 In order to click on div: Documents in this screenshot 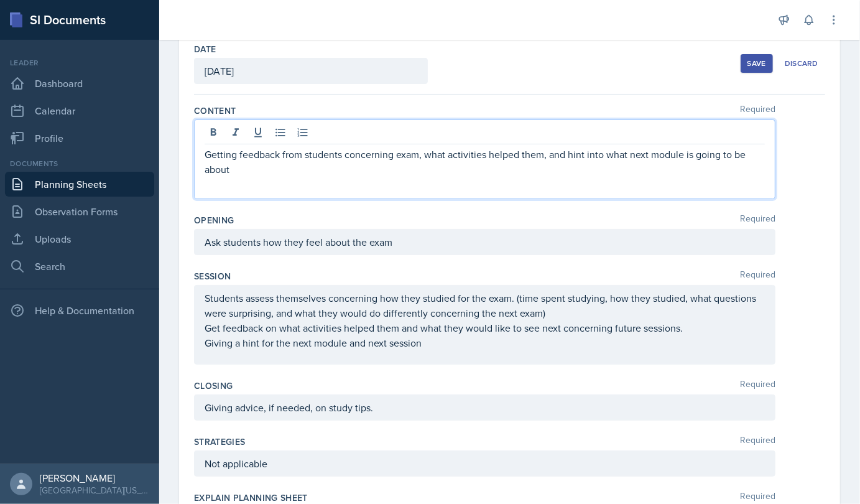, I will do `click(79, 163)`.